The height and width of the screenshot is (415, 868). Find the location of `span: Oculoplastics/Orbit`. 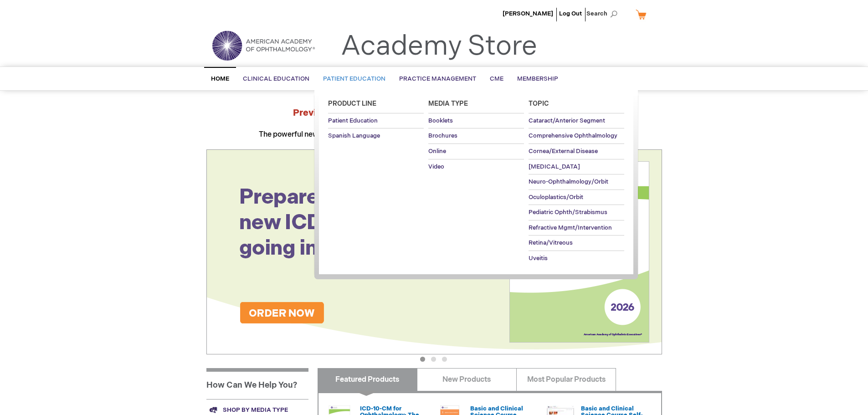

span: Oculoplastics/Orbit is located at coordinates (556, 197).